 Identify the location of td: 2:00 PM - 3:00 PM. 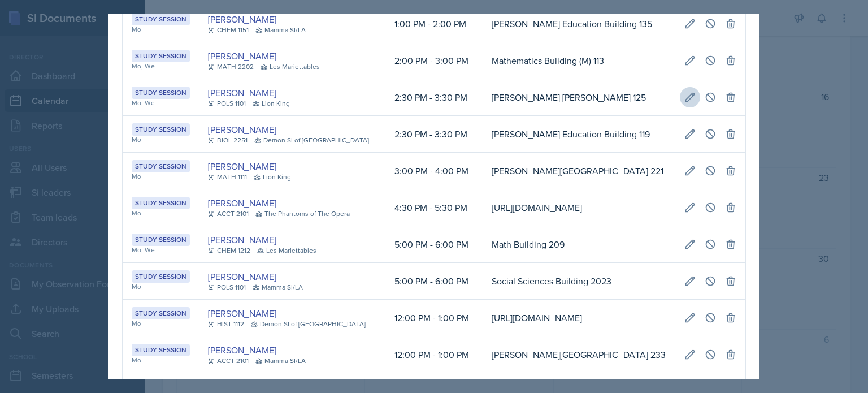
(434, 61).